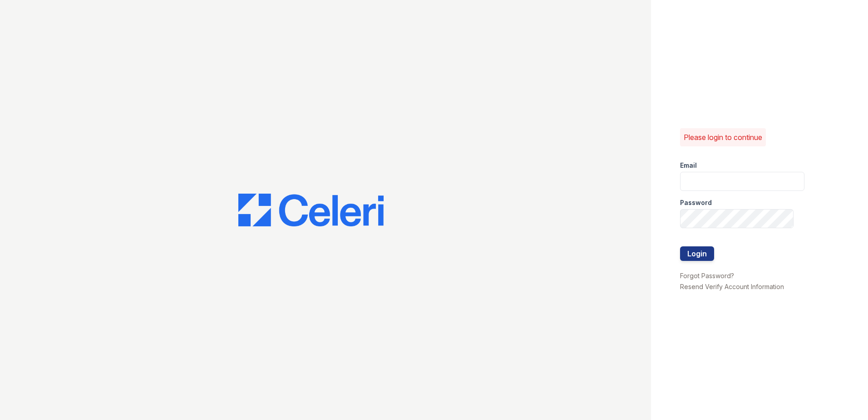  I want to click on a: Resend Verify Account Information, so click(732, 286).